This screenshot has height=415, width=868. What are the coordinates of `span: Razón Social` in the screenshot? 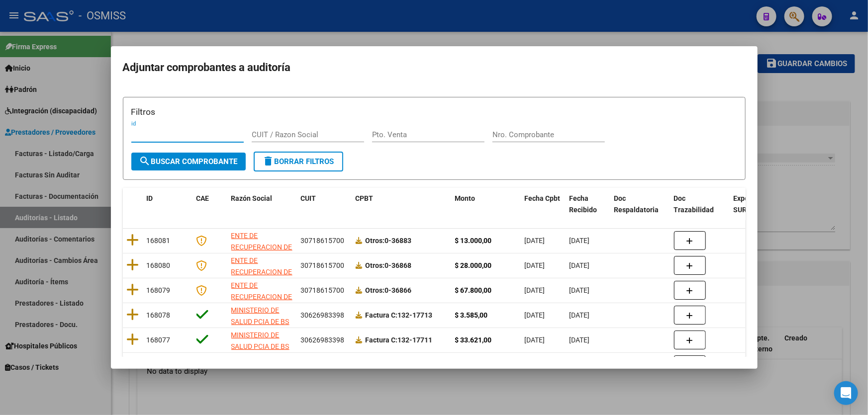 It's located at (251, 198).